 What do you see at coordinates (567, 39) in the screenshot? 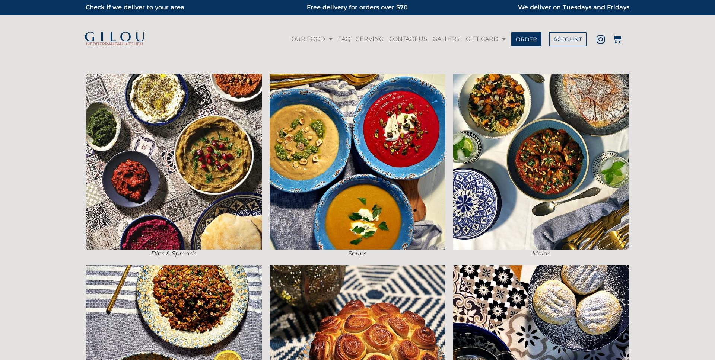
I see `a: ACCOUNT` at bounding box center [567, 39].